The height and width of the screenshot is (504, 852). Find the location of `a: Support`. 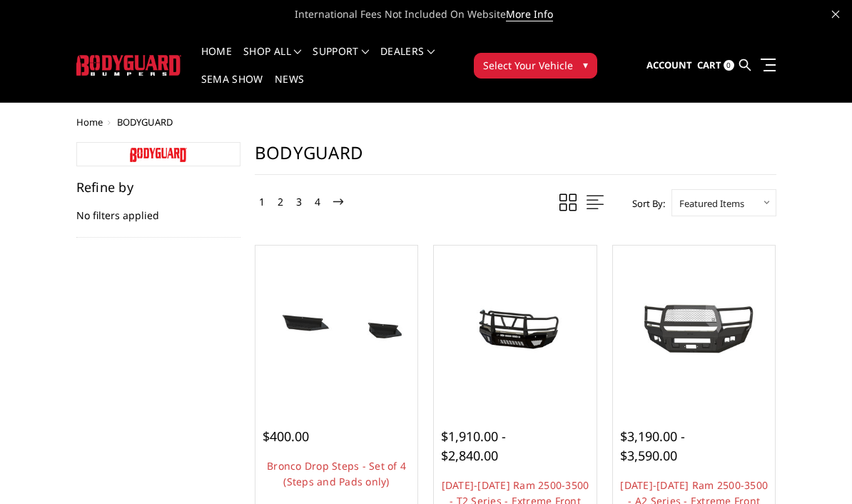

a: Support is located at coordinates (341, 60).